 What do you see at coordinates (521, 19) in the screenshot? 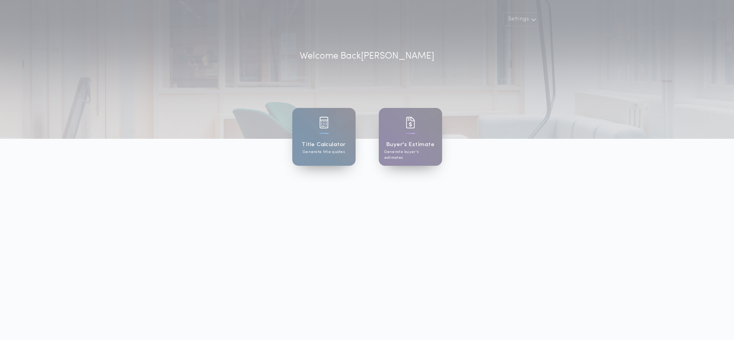
I see `button: Settings` at bounding box center [521, 19].